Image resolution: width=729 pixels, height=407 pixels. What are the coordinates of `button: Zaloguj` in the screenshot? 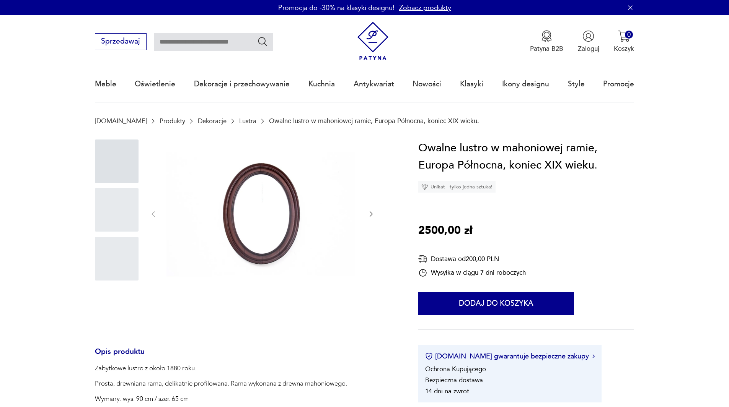 It's located at (588, 42).